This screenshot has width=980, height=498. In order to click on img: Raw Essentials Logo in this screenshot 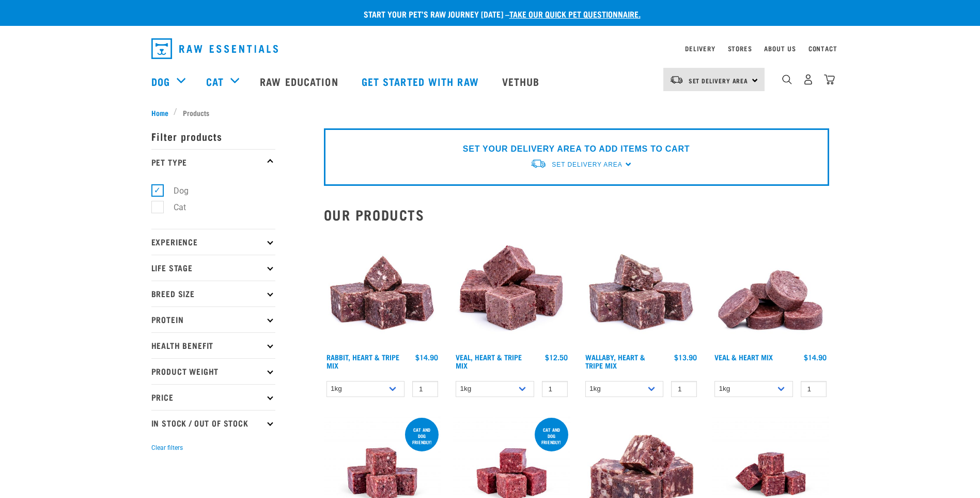, I will do `click(215, 49)`.